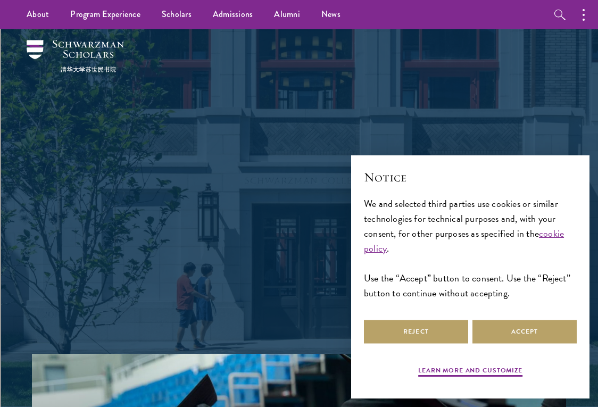 The image size is (598, 407). Describe the element at coordinates (470, 177) in the screenshot. I see `h2: Notice` at that location.